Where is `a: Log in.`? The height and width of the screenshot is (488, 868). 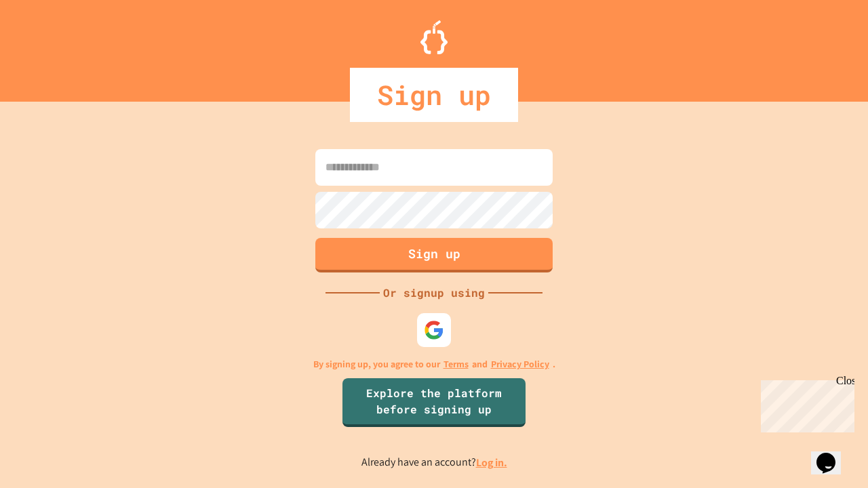 a: Log in. is located at coordinates (491, 462).